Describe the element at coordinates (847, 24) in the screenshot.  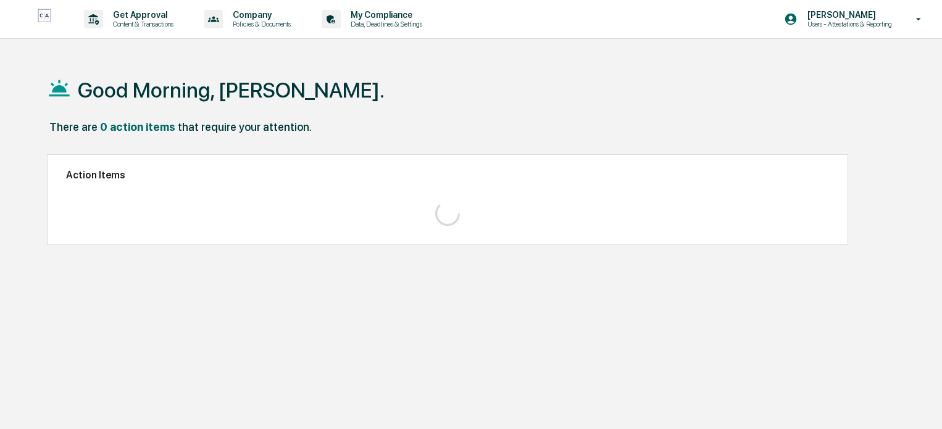
I see `p: Users - Attestations & Reporting` at that location.